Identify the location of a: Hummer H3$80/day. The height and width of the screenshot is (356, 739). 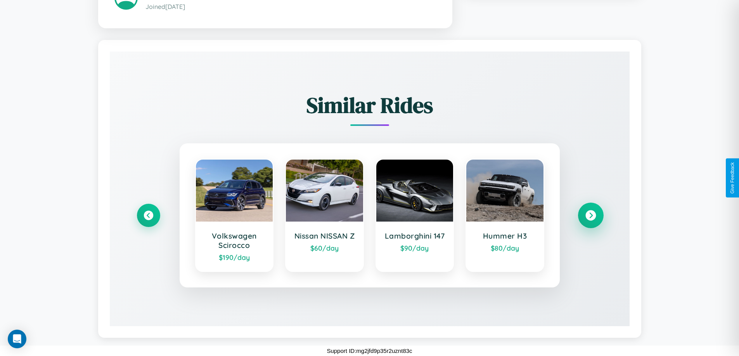
(505, 216).